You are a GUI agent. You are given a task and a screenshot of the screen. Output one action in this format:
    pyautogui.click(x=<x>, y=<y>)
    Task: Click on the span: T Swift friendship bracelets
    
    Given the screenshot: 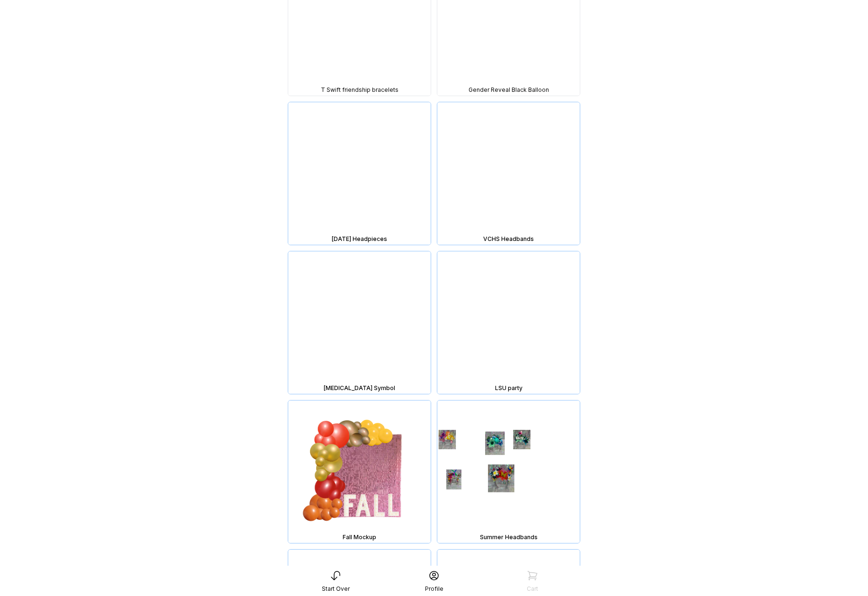 What is the action you would take?
    pyautogui.click(x=359, y=90)
    